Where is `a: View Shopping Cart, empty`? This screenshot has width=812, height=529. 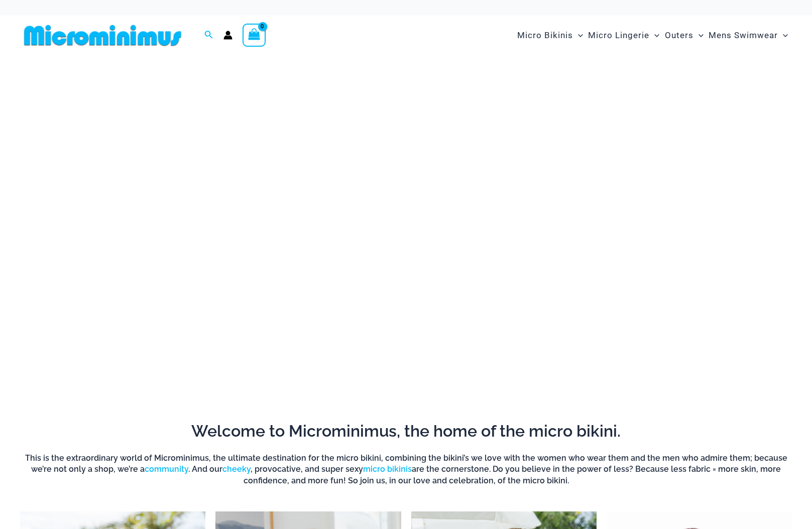 a: View Shopping Cart, empty is located at coordinates (254, 35).